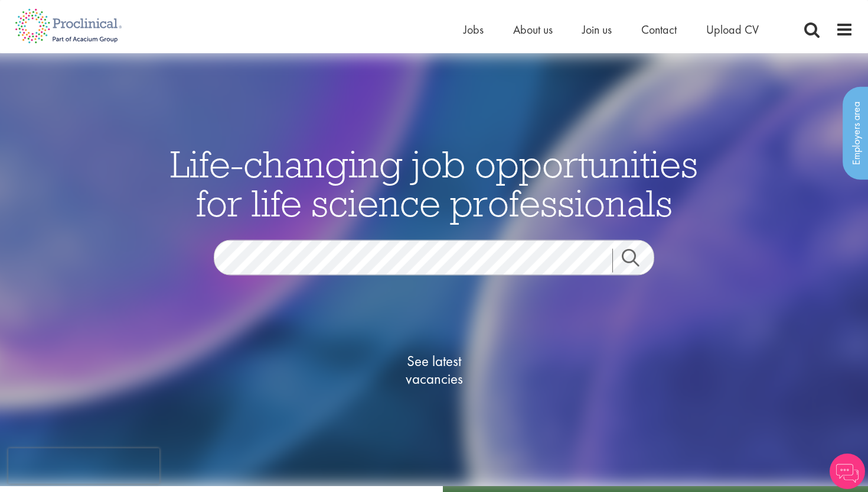  What do you see at coordinates (473, 30) in the screenshot?
I see `a: Jobs` at bounding box center [473, 30].